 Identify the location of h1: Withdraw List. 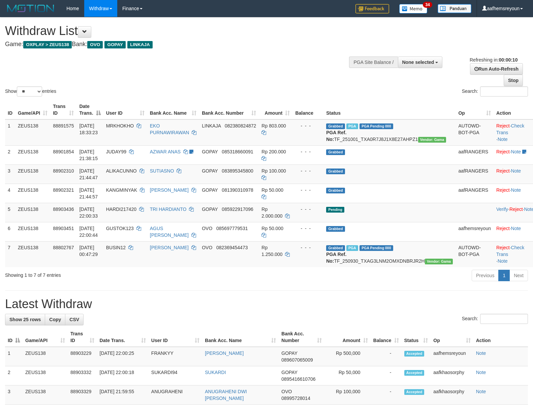
(177, 31).